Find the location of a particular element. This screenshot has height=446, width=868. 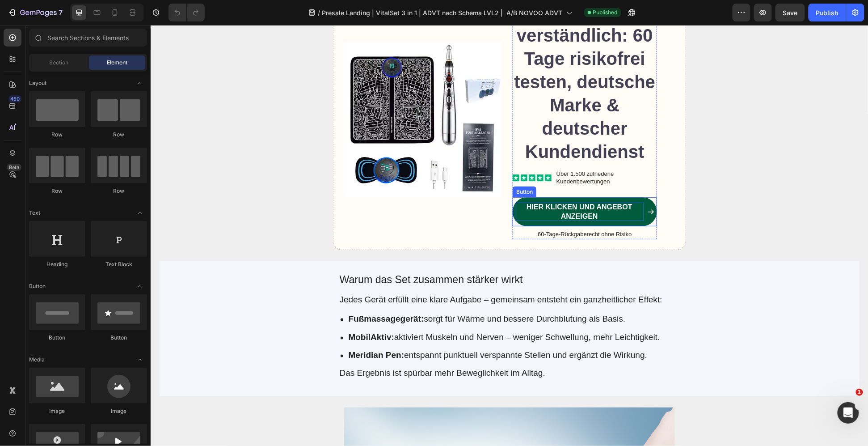

p: Jedes Gerät erfüllt eine klare Aufgabe – gemeinsam entsteht ein ganzheitlicher Effekt: is located at coordinates (359, 274).